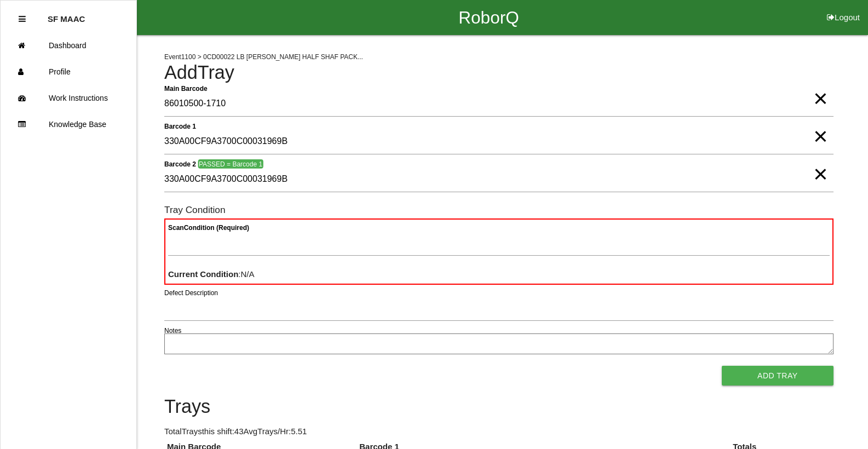 This screenshot has width=868, height=449. What do you see at coordinates (499, 432) in the screenshot?
I see `p: Total Trays this shift: 43 Avg Trays /Hr: 5.51` at bounding box center [499, 432].